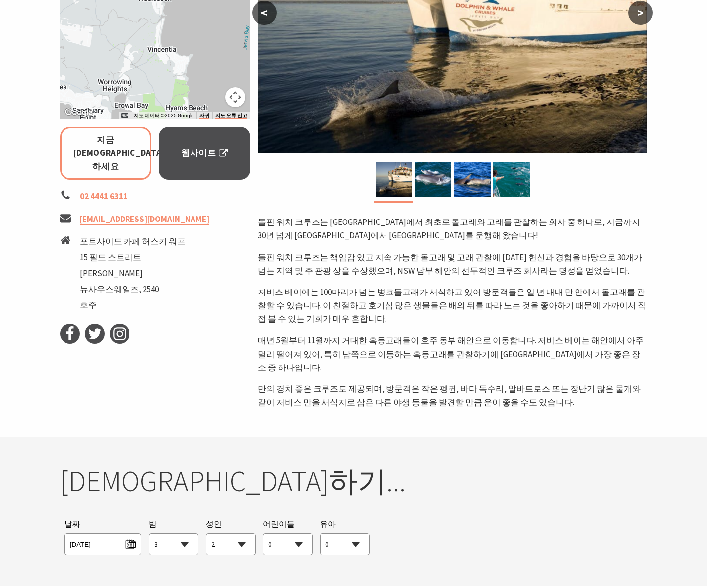 Image resolution: width=707 pixels, height=586 pixels. Describe the element at coordinates (104, 196) in the screenshot. I see `a: 02 4441 6311` at that location.